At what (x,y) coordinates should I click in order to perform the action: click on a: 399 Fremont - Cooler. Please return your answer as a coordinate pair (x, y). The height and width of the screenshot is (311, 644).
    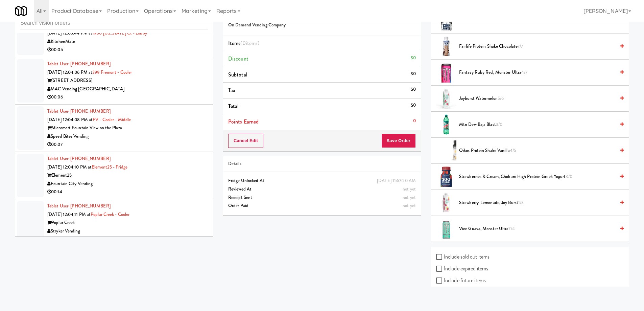
    Looking at the image, I should click on (112, 72).